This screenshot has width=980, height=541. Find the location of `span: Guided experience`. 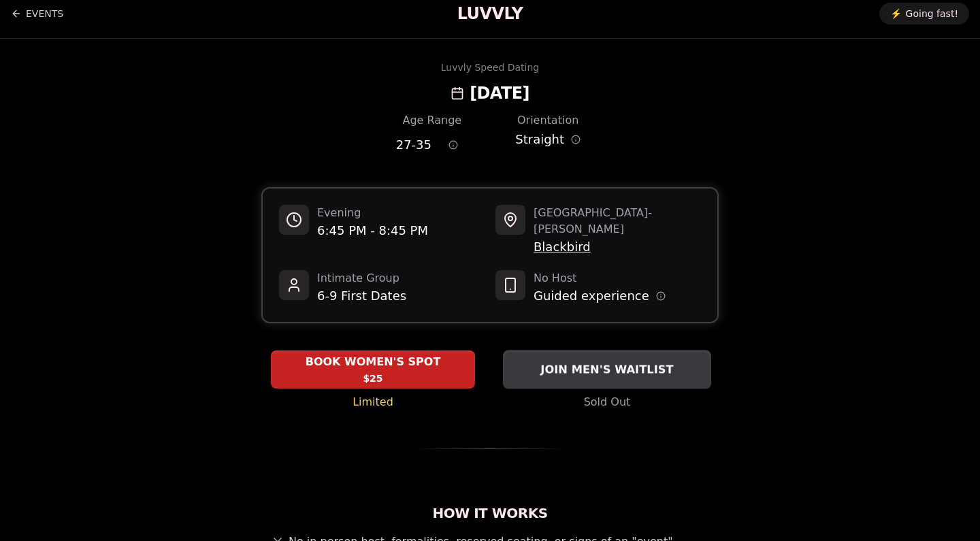

span: Guided experience is located at coordinates (591, 296).